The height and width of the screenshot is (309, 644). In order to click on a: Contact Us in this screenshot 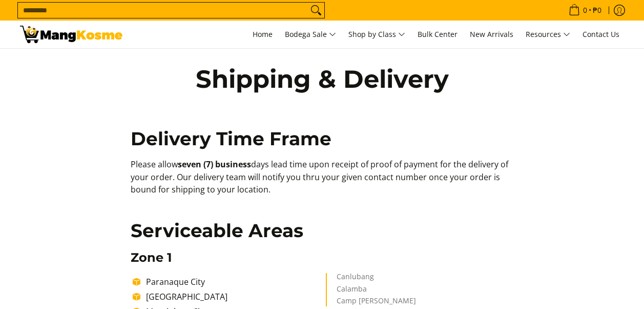, I will do `click(601, 35)`.